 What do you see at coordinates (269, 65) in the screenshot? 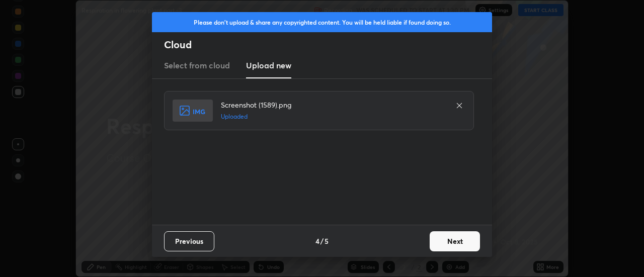
I see `h3: Upload new` at bounding box center [269, 65].